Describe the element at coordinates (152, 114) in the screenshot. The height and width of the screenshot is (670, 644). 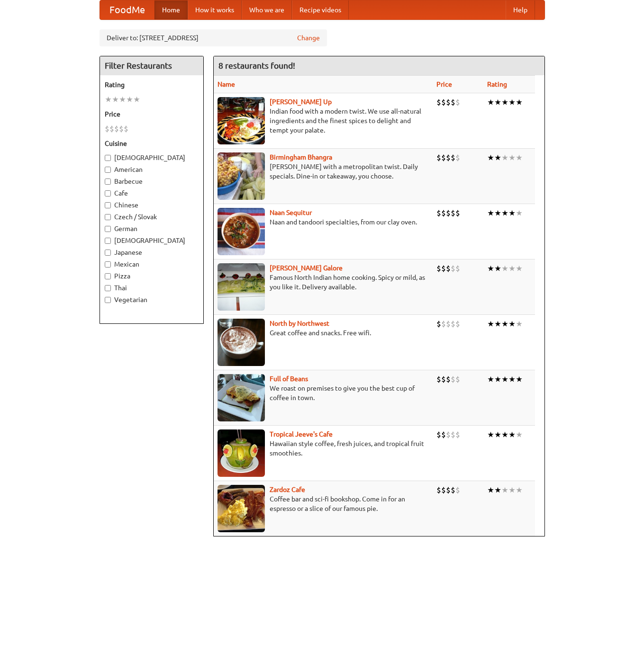
I see `h5: Price` at that location.